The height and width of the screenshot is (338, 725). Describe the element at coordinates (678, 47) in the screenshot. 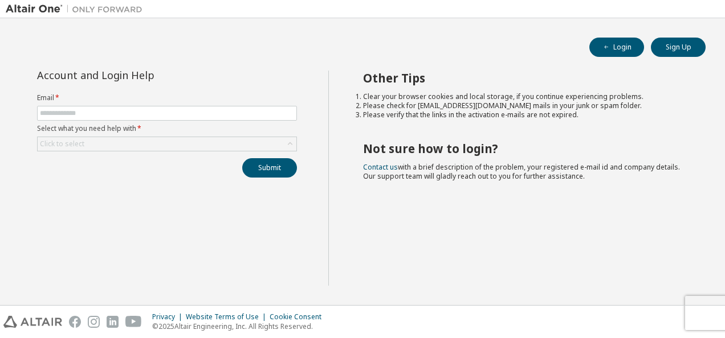

I see `button: Sign Up` at that location.